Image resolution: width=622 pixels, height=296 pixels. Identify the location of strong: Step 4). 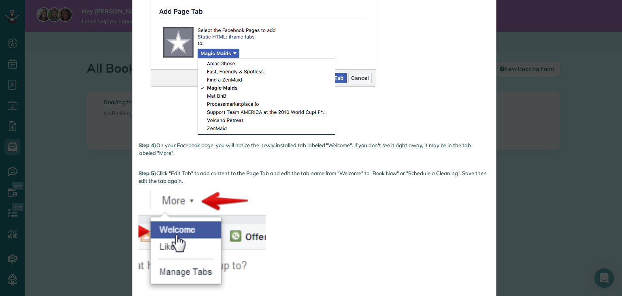
(147, 145).